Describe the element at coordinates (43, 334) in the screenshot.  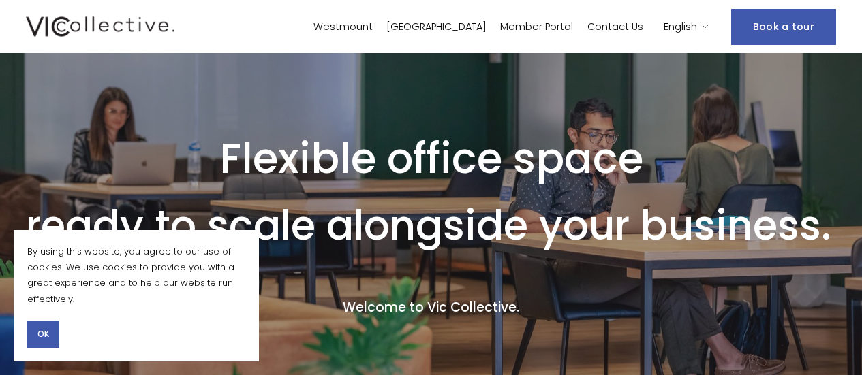
I see `button: OK` at that location.